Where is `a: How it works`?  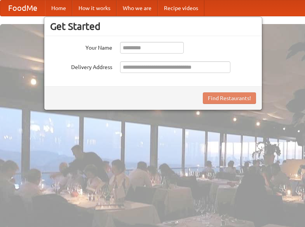
a: How it works is located at coordinates (94, 8).